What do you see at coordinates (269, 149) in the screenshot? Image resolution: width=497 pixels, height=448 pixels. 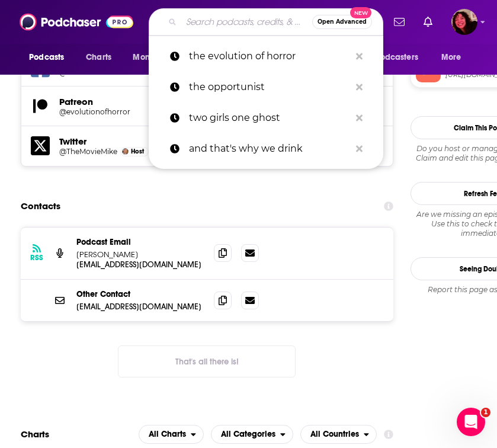 I see `p: and that's why we drink` at bounding box center [269, 149].